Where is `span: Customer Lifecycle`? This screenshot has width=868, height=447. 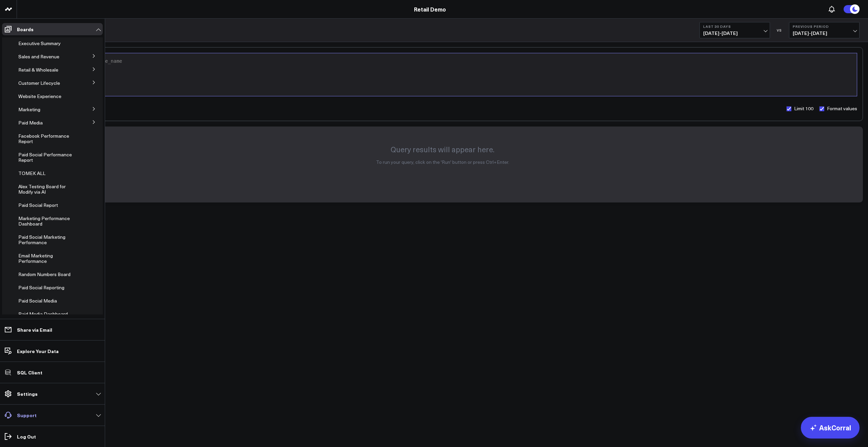
span: Customer Lifecycle is located at coordinates (39, 83).